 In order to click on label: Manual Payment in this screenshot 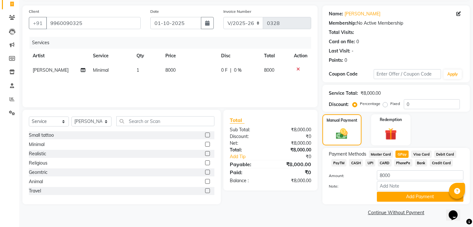, I will do `click(342, 120)`.